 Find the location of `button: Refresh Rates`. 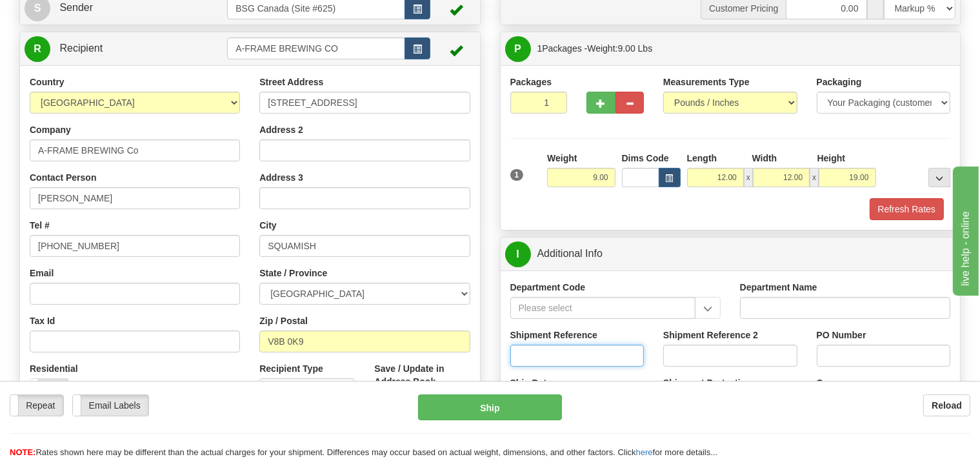

button: Refresh Rates is located at coordinates (907, 209).